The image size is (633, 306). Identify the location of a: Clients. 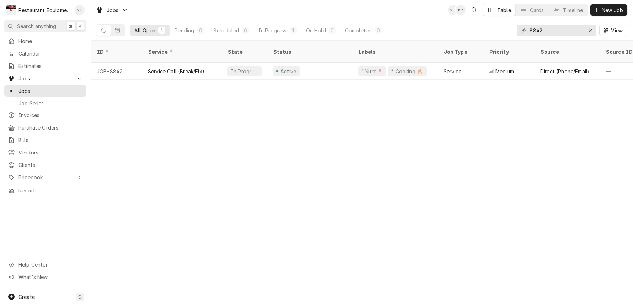
(45, 164).